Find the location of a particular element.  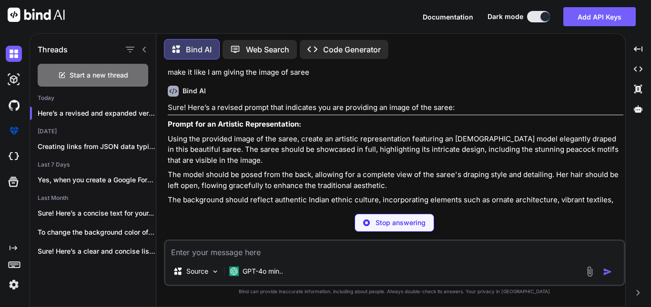

p: Source is located at coordinates (197, 272).